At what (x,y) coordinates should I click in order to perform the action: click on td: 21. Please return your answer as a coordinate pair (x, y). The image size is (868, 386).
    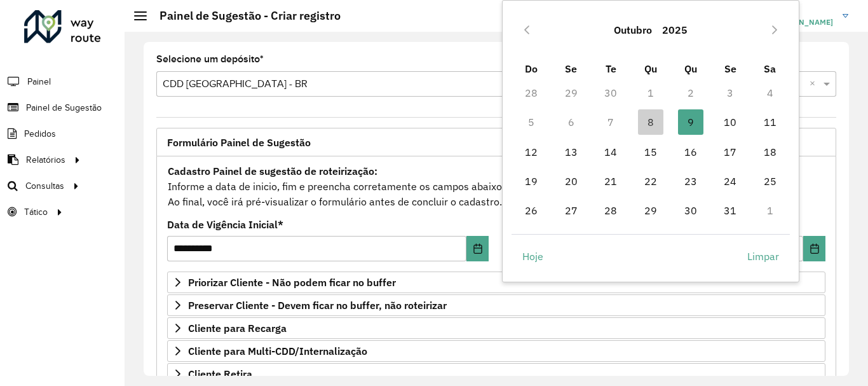
    Looking at the image, I should click on (610, 181).